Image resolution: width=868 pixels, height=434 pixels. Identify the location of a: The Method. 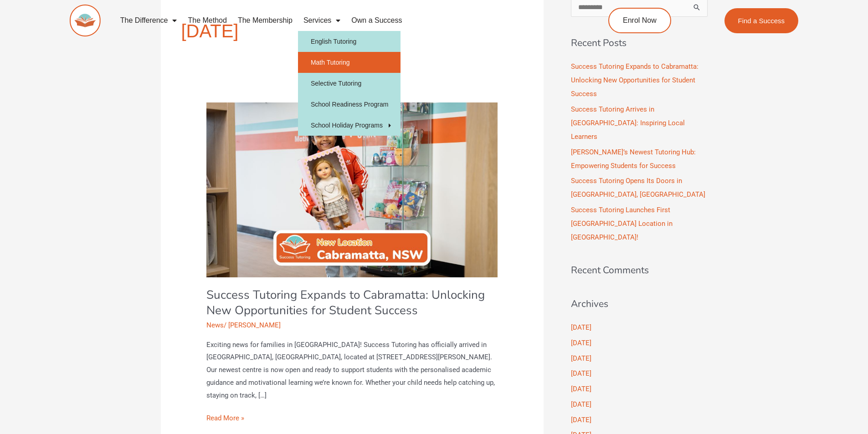
(207, 21).